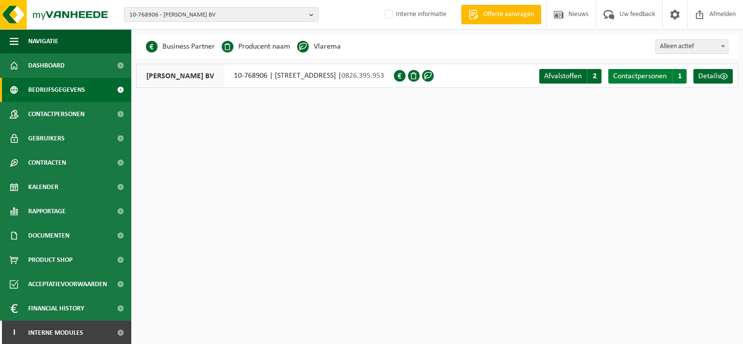  I want to click on label: Interne informatie, so click(414, 15).